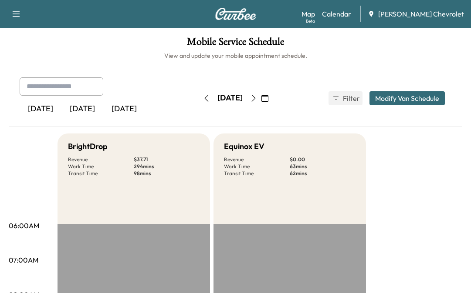  What do you see at coordinates (322, 174) in the screenshot?
I see `p: 62 mins` at bounding box center [322, 174].